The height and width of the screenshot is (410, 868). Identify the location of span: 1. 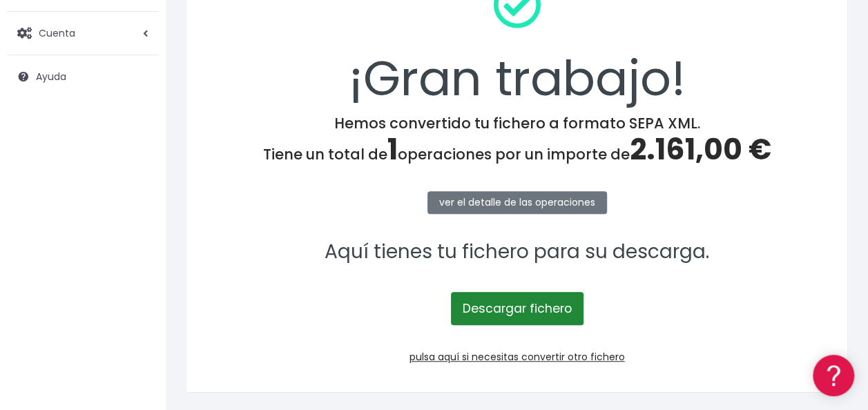
(392, 149).